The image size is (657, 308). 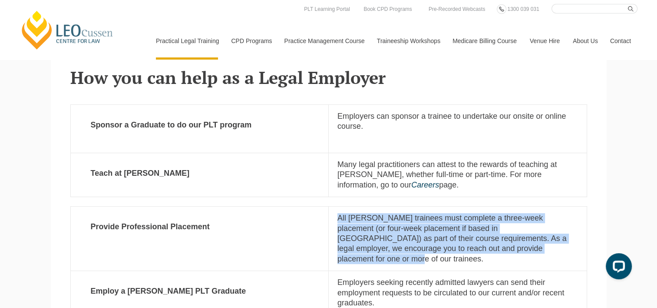 I want to click on a: Contact, so click(x=621, y=41).